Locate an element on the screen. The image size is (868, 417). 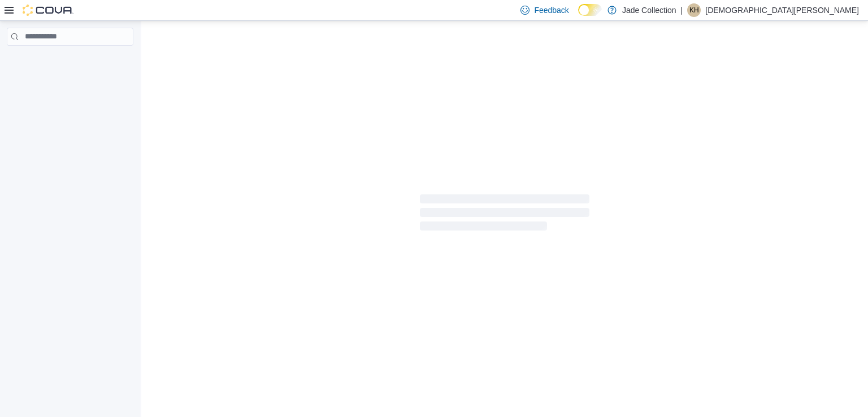
input: Dark Mode is located at coordinates (590, 9).